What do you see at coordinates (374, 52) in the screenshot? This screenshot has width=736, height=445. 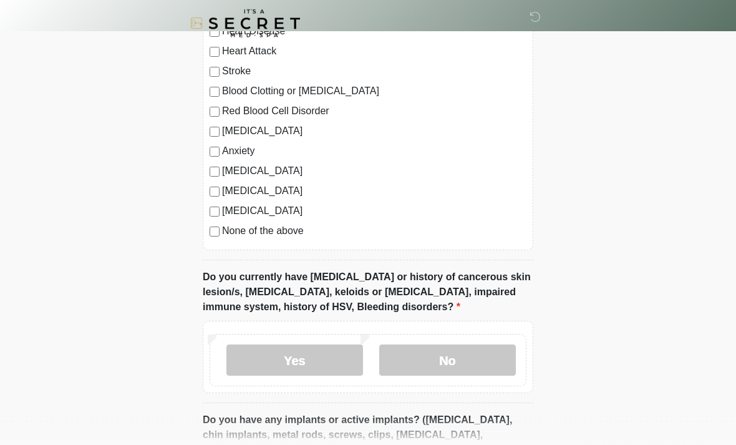 I see `label: Heart Attack` at bounding box center [374, 52].